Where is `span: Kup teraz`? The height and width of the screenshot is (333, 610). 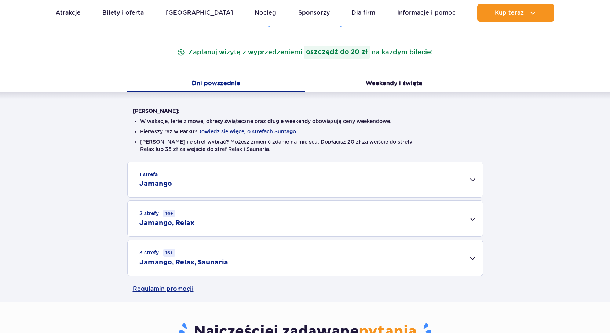 span: Kup teraz is located at coordinates (509, 13).